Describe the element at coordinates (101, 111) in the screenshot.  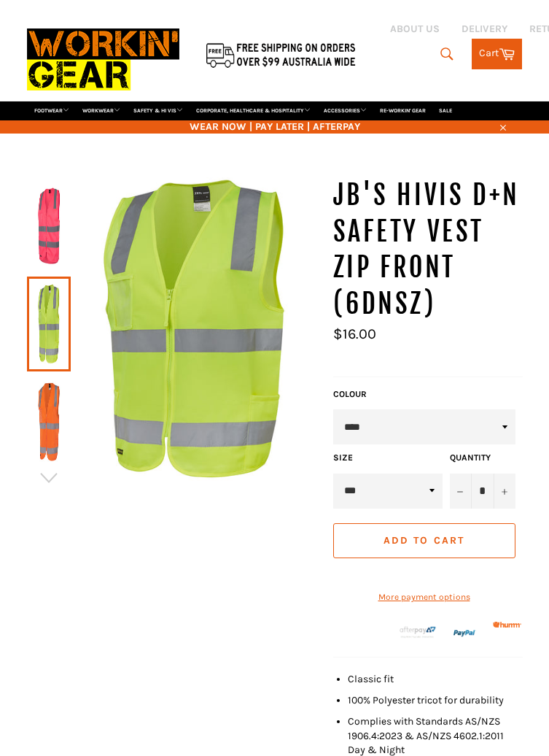
I see `a: WORKWEAR` at that location.